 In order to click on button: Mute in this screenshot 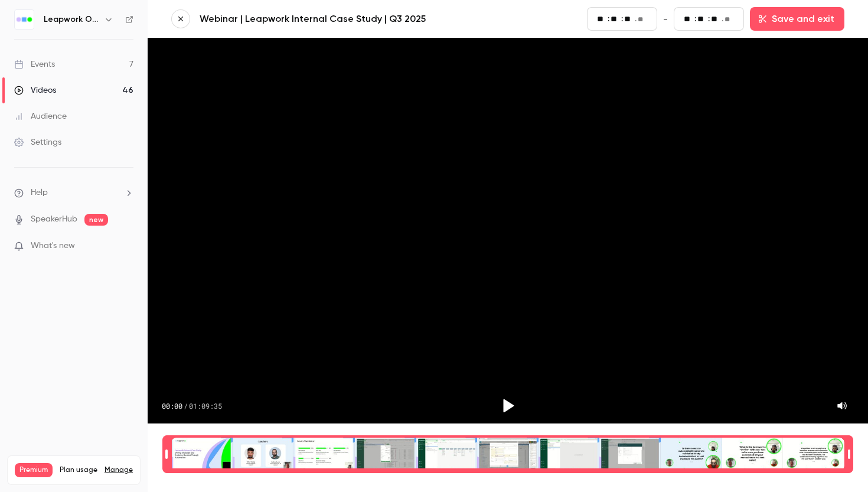, I will do `click(842, 406)`.